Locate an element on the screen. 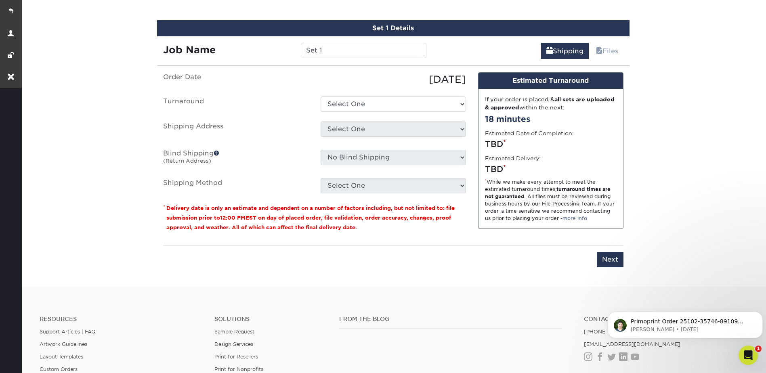 This screenshot has height=373, width=766. a: Design Services is located at coordinates (234, 344).